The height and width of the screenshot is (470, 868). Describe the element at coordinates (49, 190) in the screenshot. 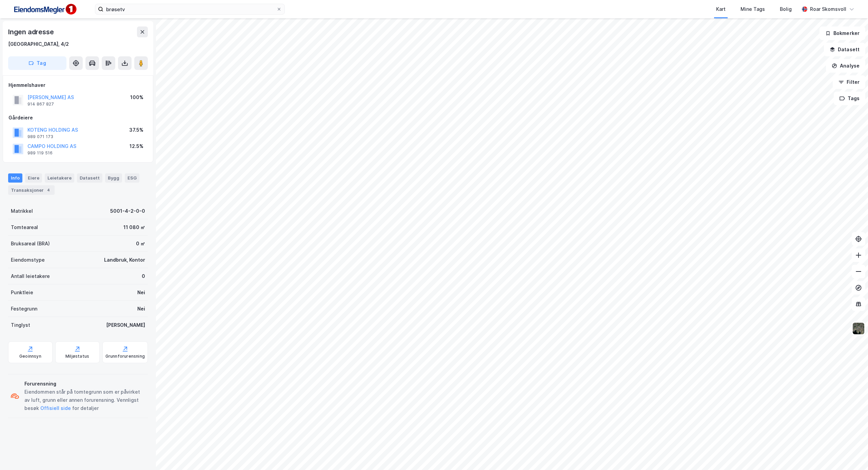

I see `div: 4` at that location.